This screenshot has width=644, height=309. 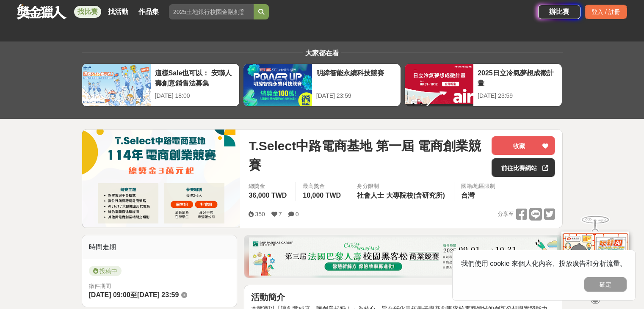 What do you see at coordinates (402, 186) in the screenshot?
I see `div: 身分限制` at bounding box center [402, 186].